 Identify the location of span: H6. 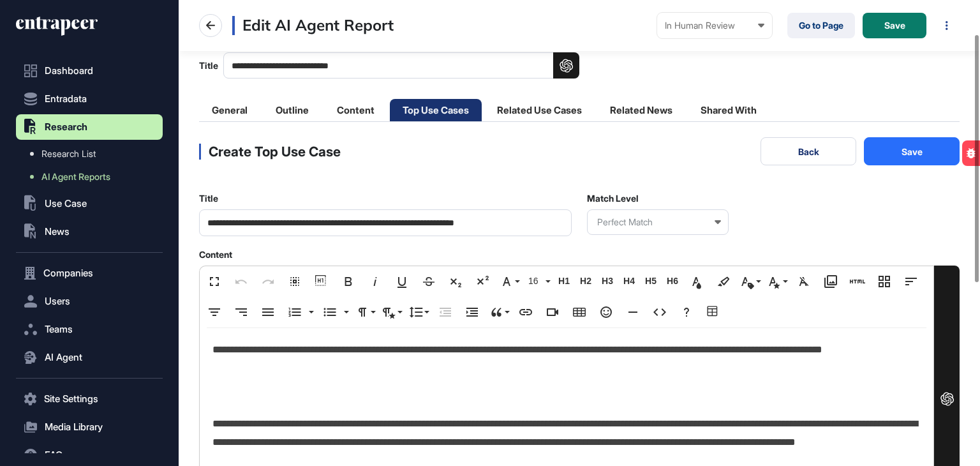
(673, 281).